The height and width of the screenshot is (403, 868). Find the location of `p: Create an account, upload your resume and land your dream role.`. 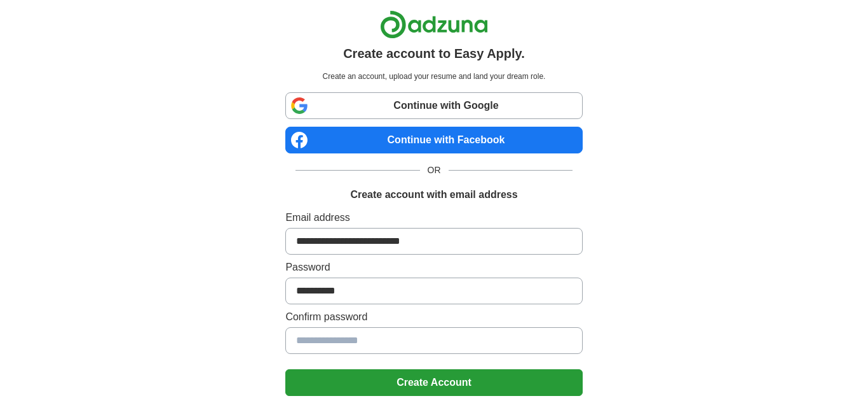

p: Create an account, upload your resume and land your dream role. is located at coordinates (433, 76).